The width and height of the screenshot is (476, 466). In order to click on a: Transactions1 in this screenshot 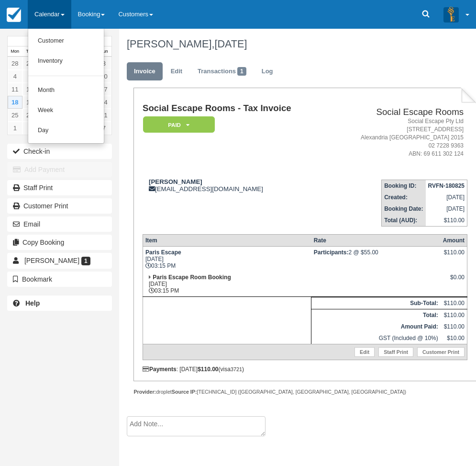, I will do `click(222, 72)`.